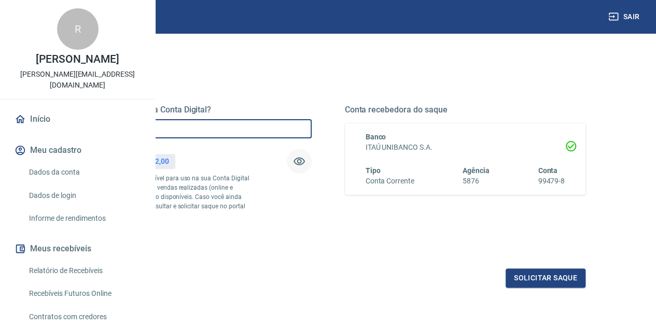  Describe the element at coordinates (84, 294) in the screenshot. I see `a: Recebíveis Futuros Online` at that location.